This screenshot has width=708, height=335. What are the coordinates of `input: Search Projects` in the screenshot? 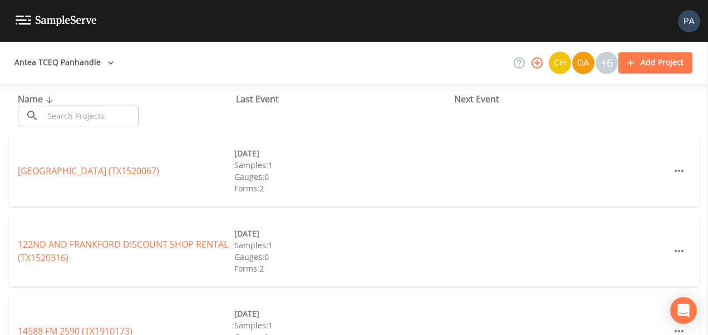 It's located at (91, 116).